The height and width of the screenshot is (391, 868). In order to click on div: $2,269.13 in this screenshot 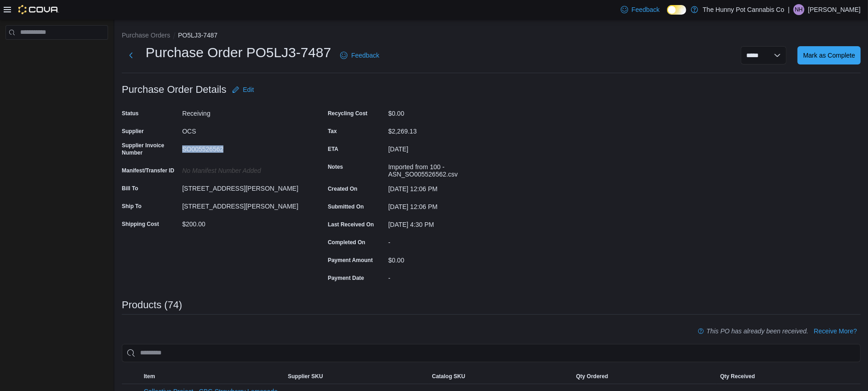, I will do `click(449, 129)`.